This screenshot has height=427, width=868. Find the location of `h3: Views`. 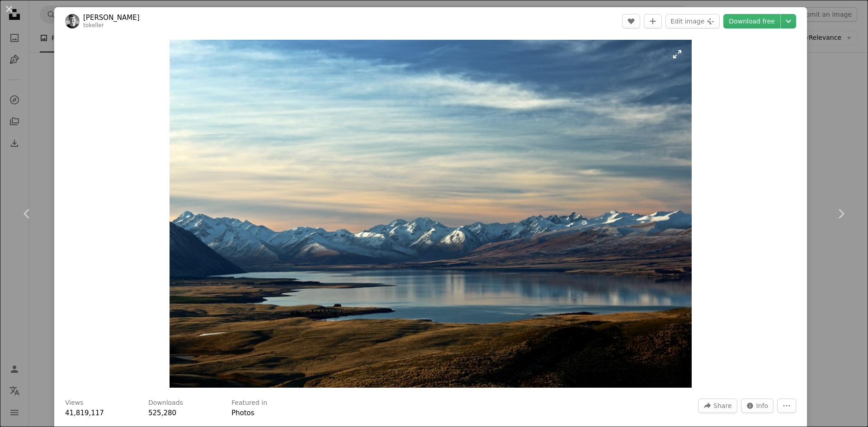

h3: Views is located at coordinates (74, 404).